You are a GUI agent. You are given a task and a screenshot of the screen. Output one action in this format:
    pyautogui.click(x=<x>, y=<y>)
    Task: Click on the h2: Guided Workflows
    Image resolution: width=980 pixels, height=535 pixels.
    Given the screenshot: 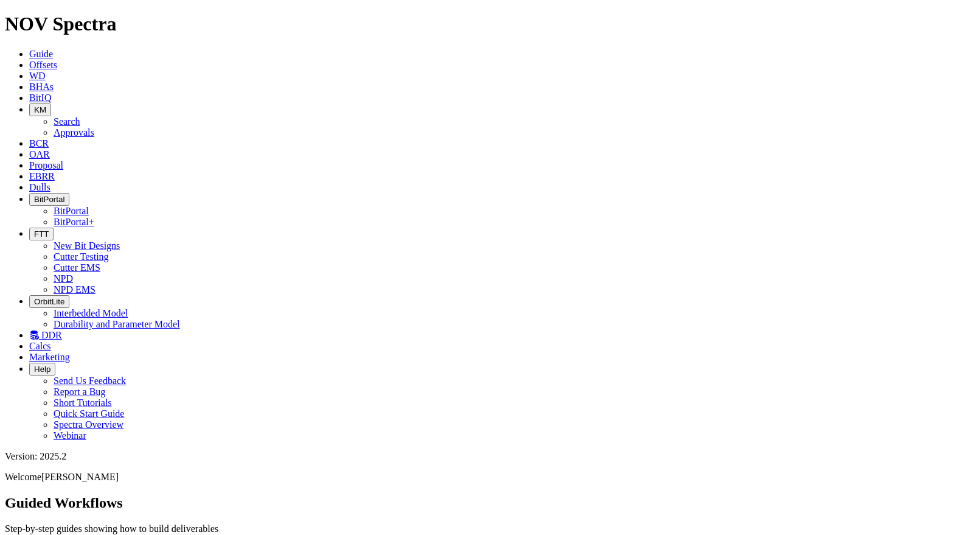 What is the action you would take?
    pyautogui.click(x=490, y=502)
    